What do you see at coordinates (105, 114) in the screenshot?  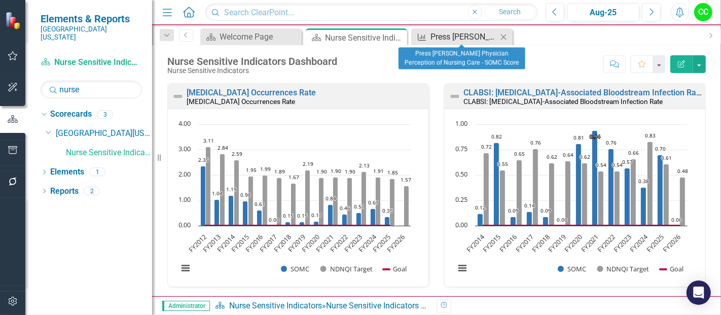 I see `div: 3` at bounding box center [105, 114].